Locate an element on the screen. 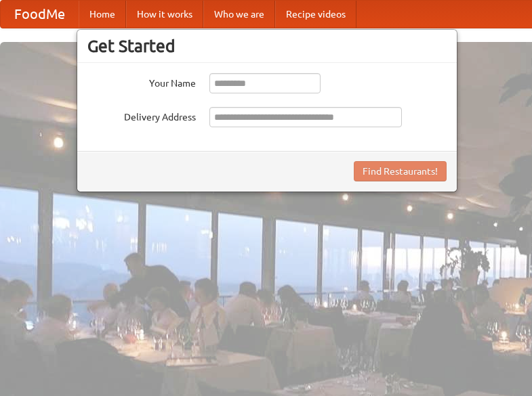 This screenshot has width=532, height=396. a: Home is located at coordinates (102, 15).